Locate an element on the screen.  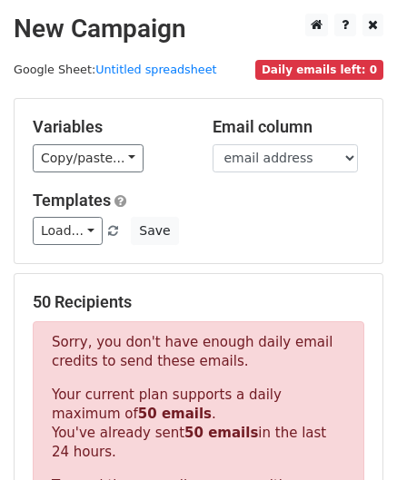
a: Templates is located at coordinates (72, 200).